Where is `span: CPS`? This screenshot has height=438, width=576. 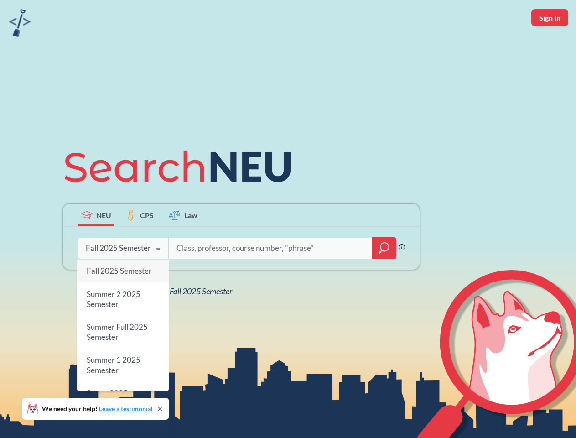
span: CPS is located at coordinates (147, 215).